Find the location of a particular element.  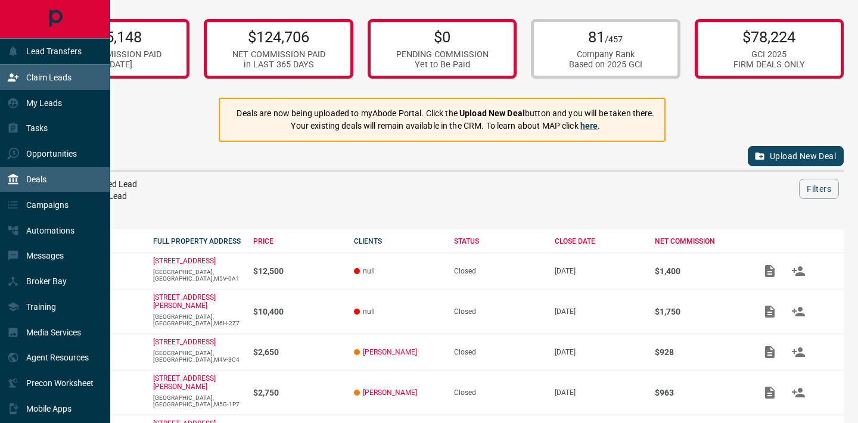

div: PENDING COMMISSION is located at coordinates (442, 54).